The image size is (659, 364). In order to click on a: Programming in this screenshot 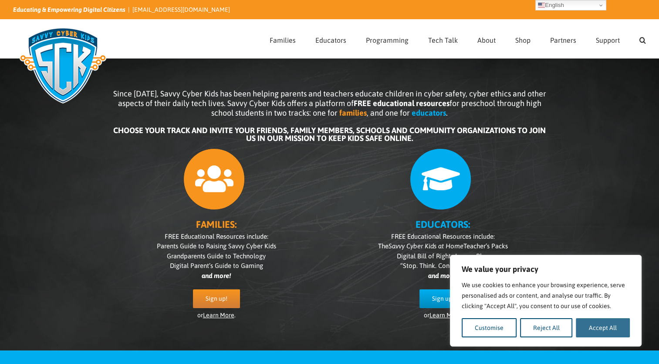, I will do `click(387, 39)`.